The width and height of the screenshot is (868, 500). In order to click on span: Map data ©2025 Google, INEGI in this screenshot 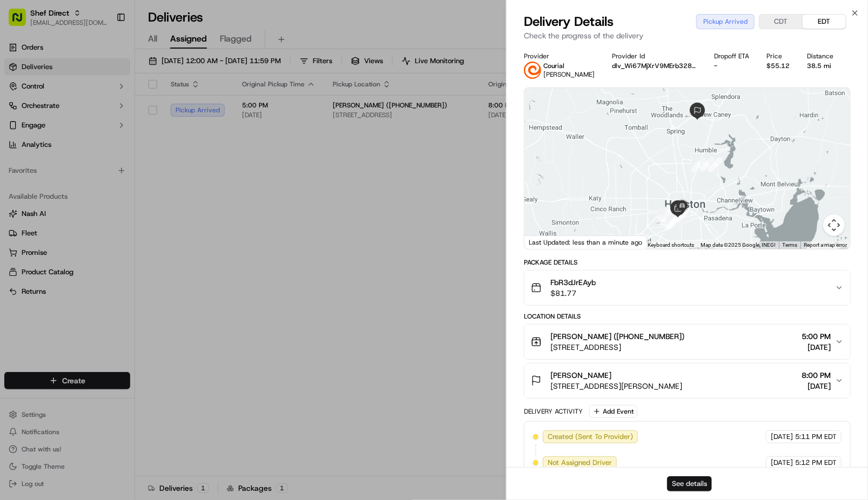, I will do `click(738, 245)`.